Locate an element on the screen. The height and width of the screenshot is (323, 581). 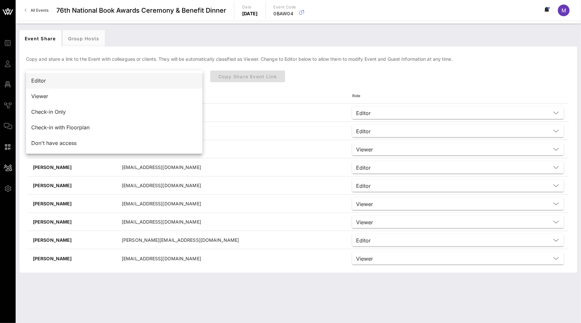
p: Date is located at coordinates (250, 7).